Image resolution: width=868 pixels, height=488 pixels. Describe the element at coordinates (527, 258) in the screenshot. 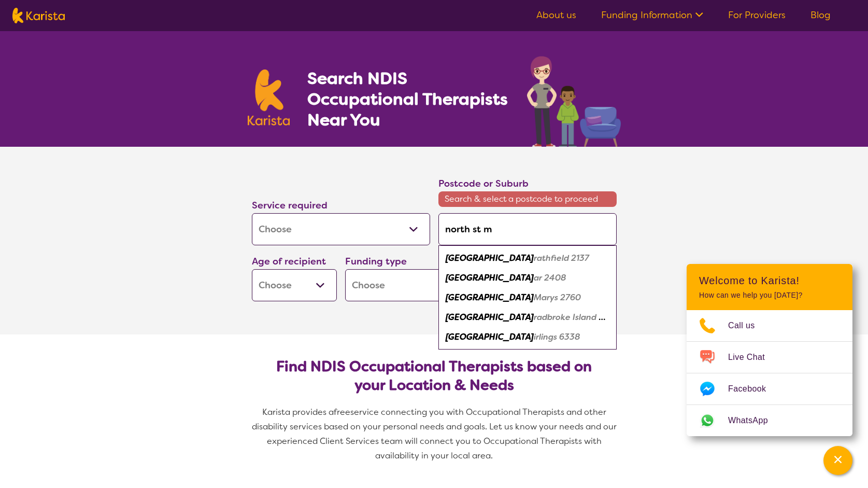

I see `div: North Strathfield 2137` at that location.